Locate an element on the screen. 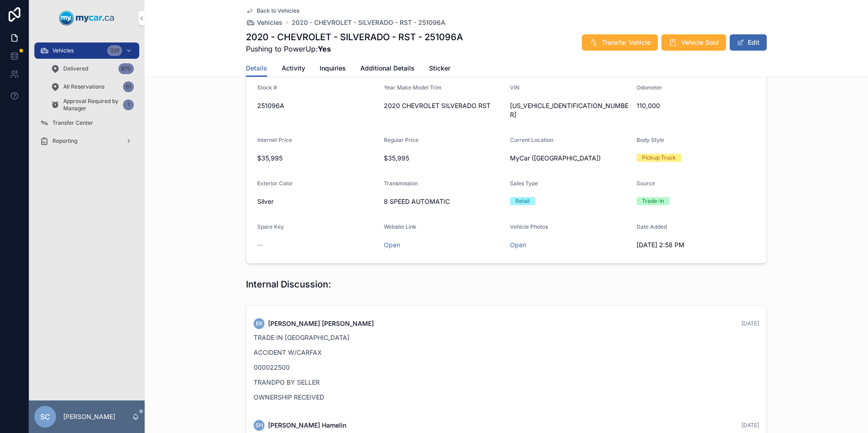 Image resolution: width=868 pixels, height=433 pixels. span: Reporting is located at coordinates (65, 141).